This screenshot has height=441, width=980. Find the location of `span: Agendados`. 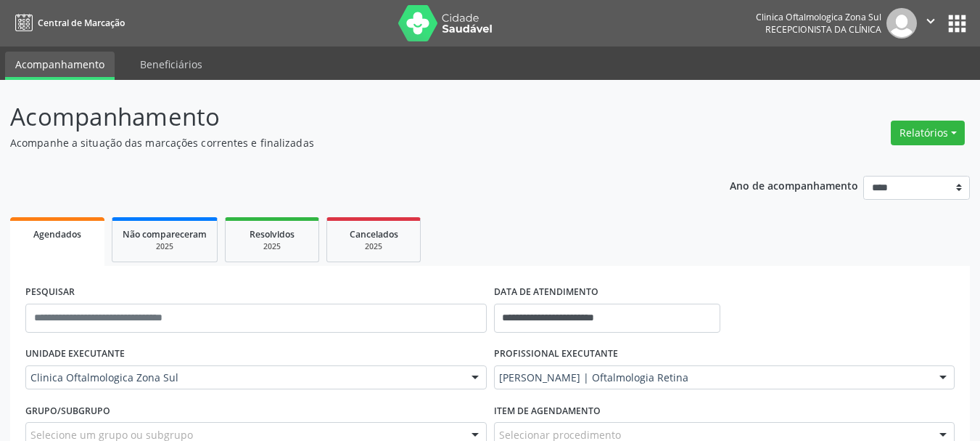

span: Agendados is located at coordinates (57, 234).